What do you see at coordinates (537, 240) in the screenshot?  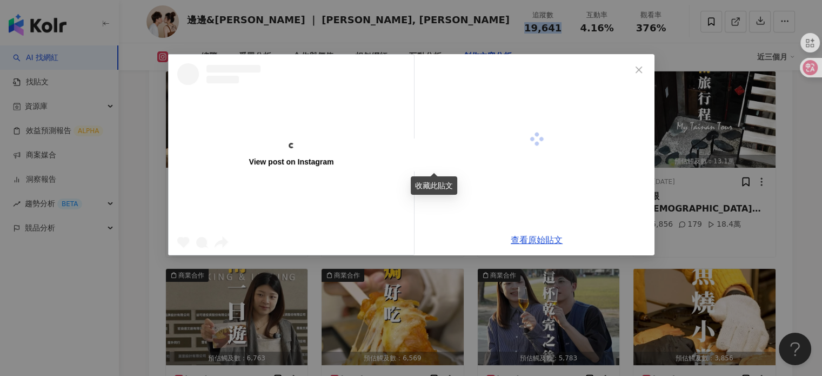 I see `a: 查看原始貼文` at bounding box center [537, 240].